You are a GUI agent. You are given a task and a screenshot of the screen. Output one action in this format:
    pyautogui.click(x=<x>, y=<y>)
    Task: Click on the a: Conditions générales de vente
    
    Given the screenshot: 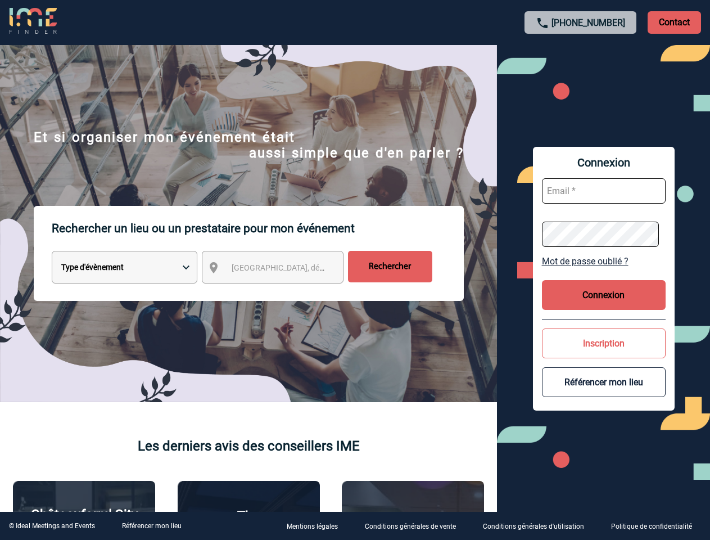 What is the action you would take?
    pyautogui.click(x=415, y=526)
    